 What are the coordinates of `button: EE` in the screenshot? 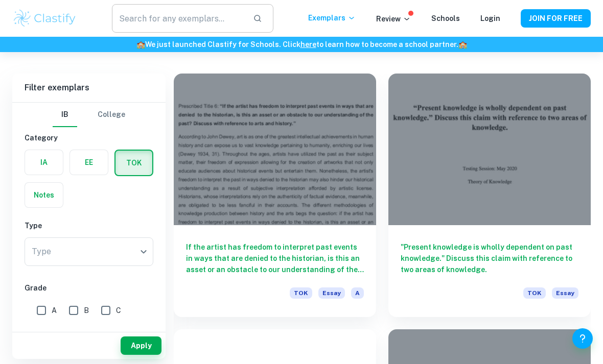 It's located at (89, 163).